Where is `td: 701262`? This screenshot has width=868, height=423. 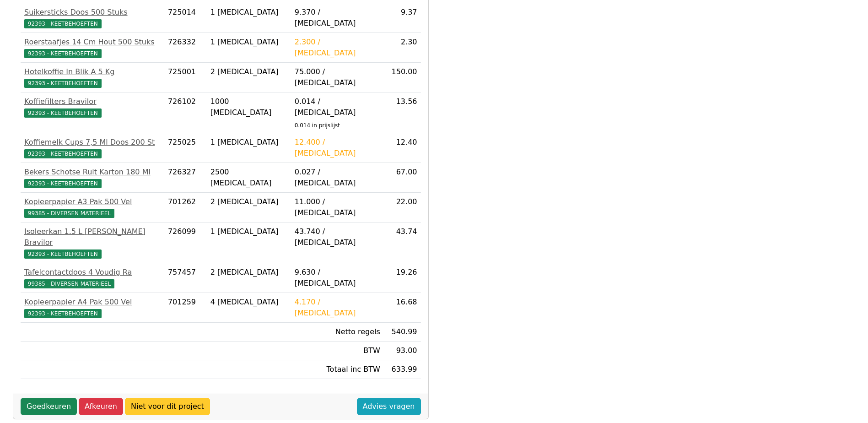 td: 701262 is located at coordinates (186, 207).